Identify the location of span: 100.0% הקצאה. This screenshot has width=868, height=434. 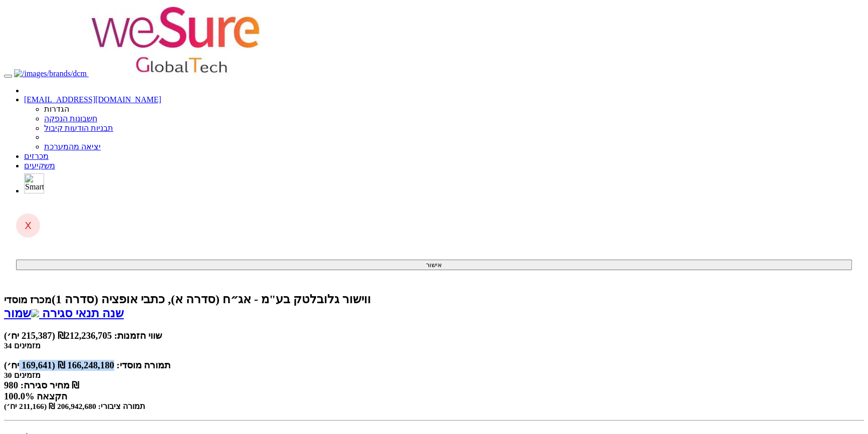
(36, 396).